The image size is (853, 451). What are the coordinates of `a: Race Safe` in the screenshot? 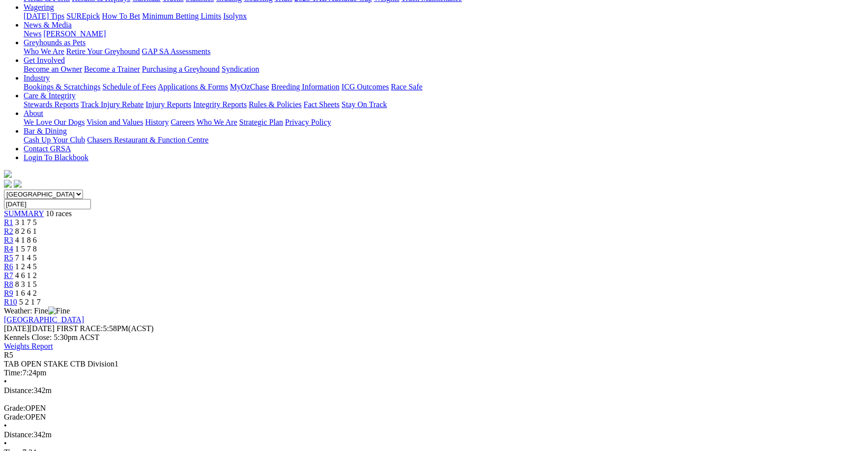 It's located at (407, 87).